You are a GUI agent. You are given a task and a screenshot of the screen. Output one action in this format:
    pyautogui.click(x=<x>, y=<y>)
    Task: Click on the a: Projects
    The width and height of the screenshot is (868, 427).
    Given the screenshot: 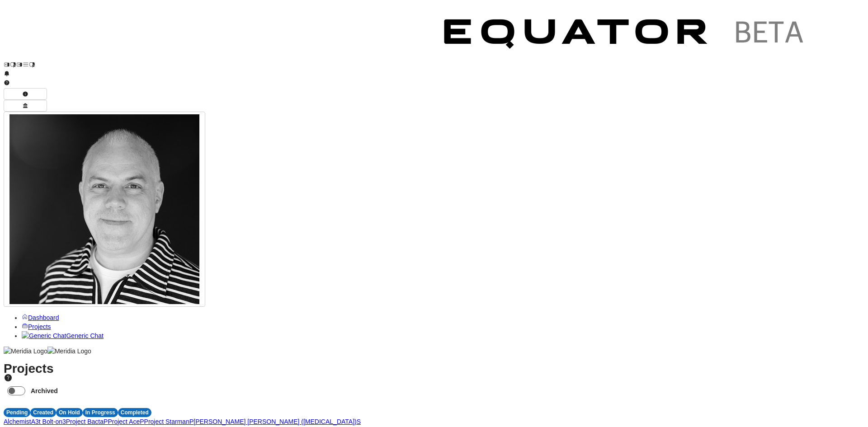 What is the action you would take?
    pyautogui.click(x=37, y=327)
    